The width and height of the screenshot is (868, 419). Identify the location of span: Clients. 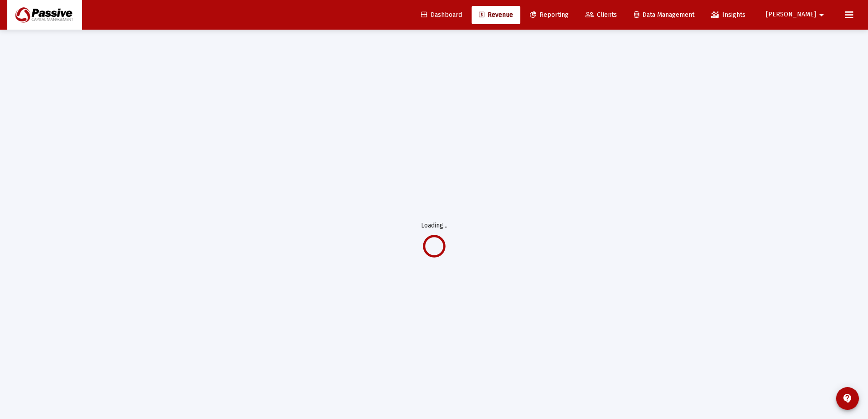
(601, 15).